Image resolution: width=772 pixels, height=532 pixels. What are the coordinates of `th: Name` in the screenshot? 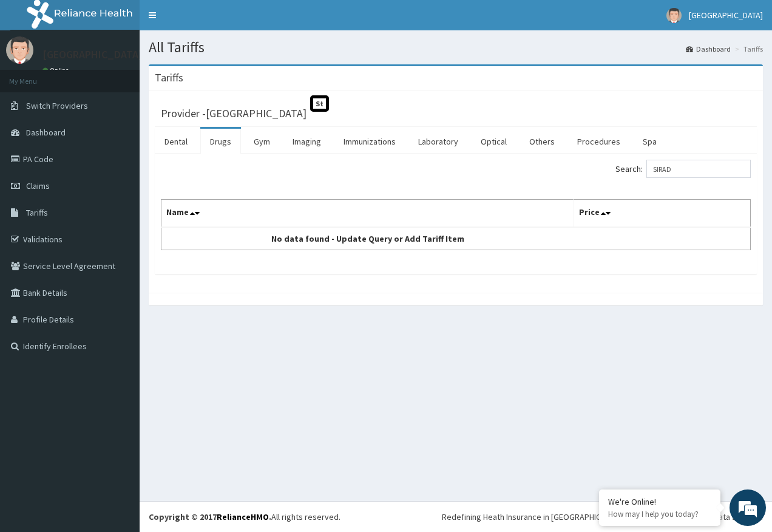 It's located at (368, 214).